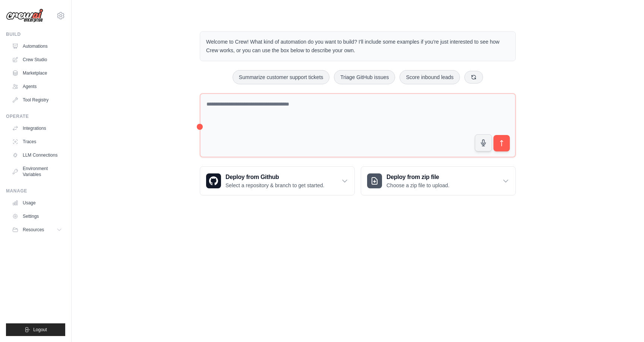 Image resolution: width=644 pixels, height=342 pixels. What do you see at coordinates (275, 186) in the screenshot?
I see `p: Select a repository & branch to get started.` at bounding box center [275, 186].